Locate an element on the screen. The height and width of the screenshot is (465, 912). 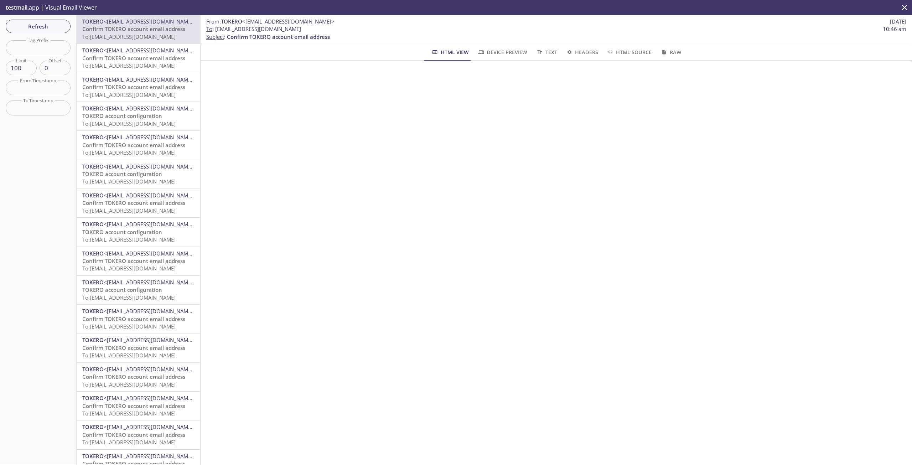
span: Subject is located at coordinates (215, 37).